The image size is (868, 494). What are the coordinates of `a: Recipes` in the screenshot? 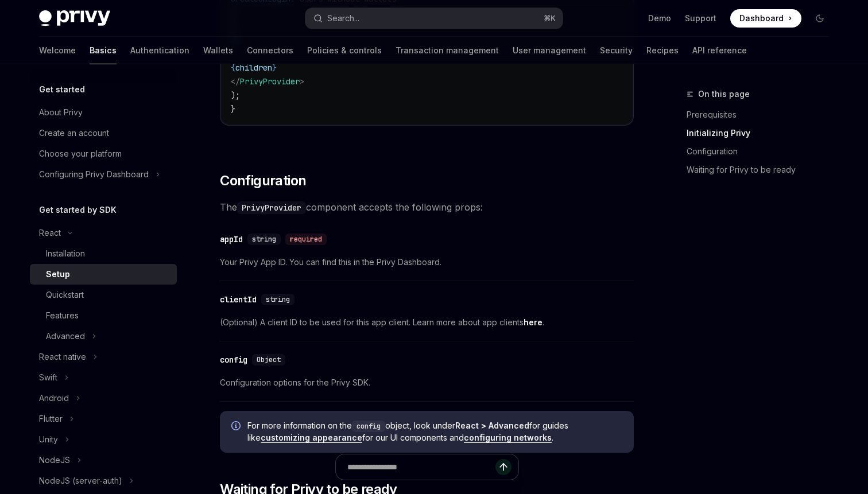 It's located at (662, 50).